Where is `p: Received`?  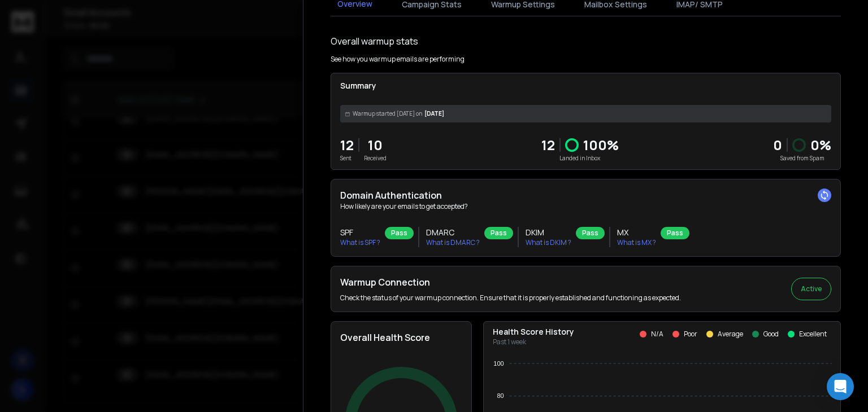
p: Received is located at coordinates (375, 158).